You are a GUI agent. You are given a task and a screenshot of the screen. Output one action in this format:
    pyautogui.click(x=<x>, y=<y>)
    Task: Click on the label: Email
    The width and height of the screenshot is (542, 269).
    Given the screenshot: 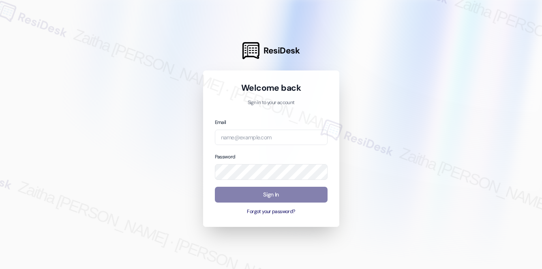 What is the action you would take?
    pyautogui.click(x=220, y=122)
    